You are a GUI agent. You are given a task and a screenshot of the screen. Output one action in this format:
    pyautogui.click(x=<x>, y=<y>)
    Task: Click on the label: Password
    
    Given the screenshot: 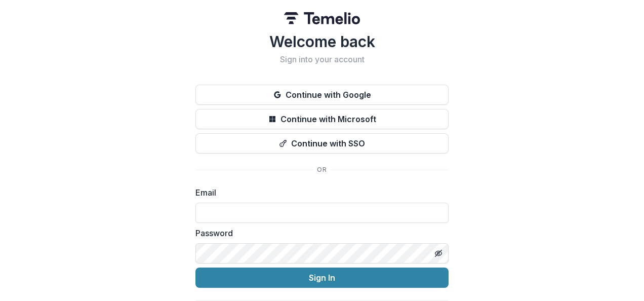 What is the action you would take?
    pyautogui.click(x=319, y=233)
    